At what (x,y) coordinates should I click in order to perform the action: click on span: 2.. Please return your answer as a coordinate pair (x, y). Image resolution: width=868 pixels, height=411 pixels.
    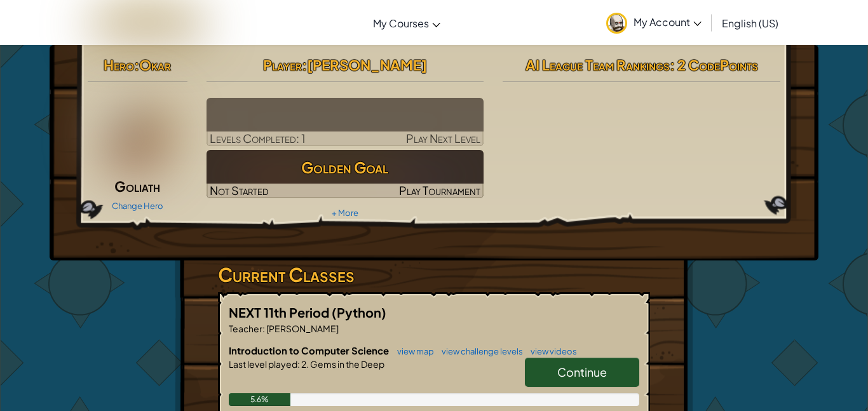
    Looking at the image, I should click on (304, 364).